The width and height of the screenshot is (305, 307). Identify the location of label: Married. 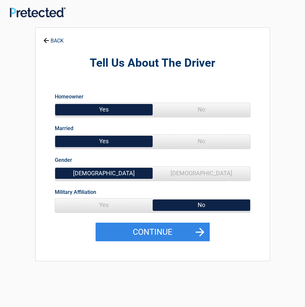
(64, 128).